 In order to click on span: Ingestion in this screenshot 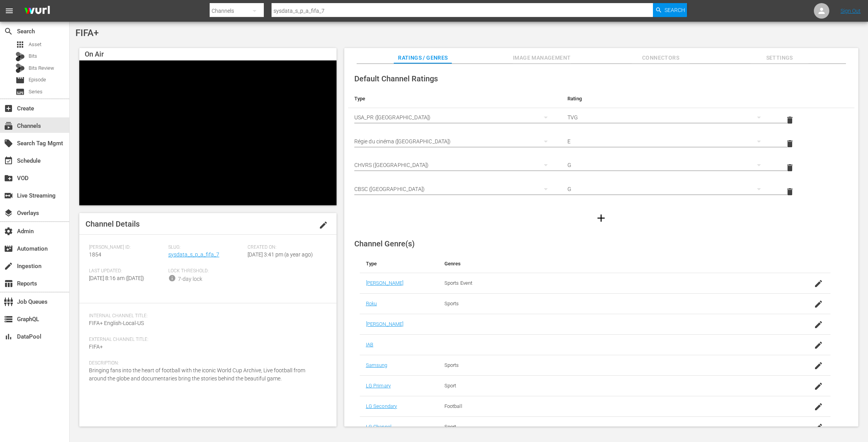, I will do `click(8, 266)`.